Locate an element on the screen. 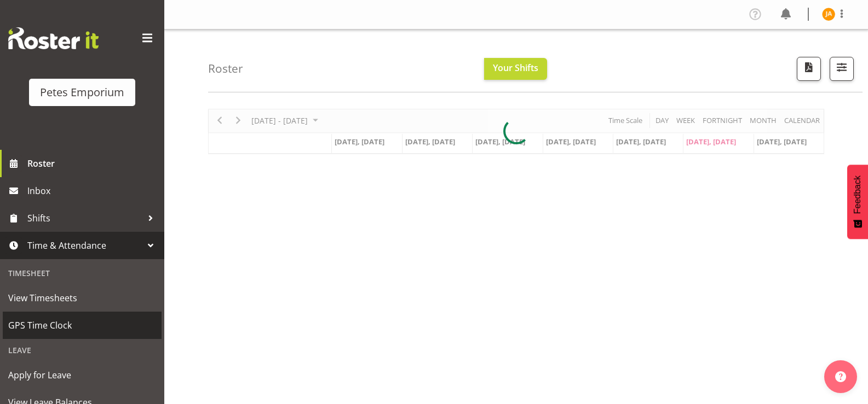 The width and height of the screenshot is (868, 404). div: Petes Emporium is located at coordinates (82, 92).